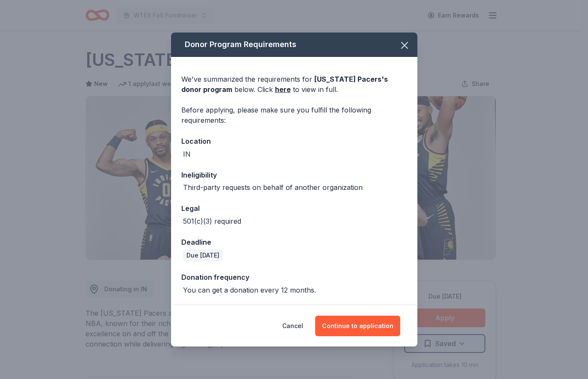  What do you see at coordinates (273, 187) in the screenshot?
I see `div: Third-party requests on behalf of another organization` at bounding box center [273, 187].